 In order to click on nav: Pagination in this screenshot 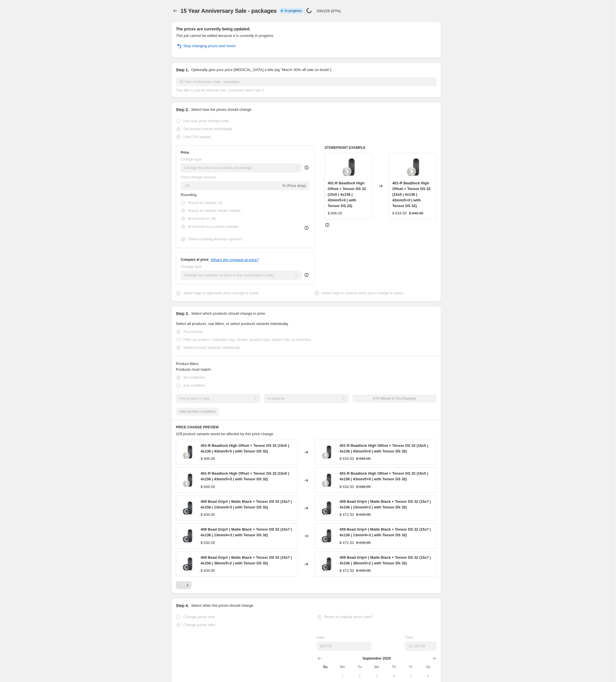, I will do `click(184, 585)`.